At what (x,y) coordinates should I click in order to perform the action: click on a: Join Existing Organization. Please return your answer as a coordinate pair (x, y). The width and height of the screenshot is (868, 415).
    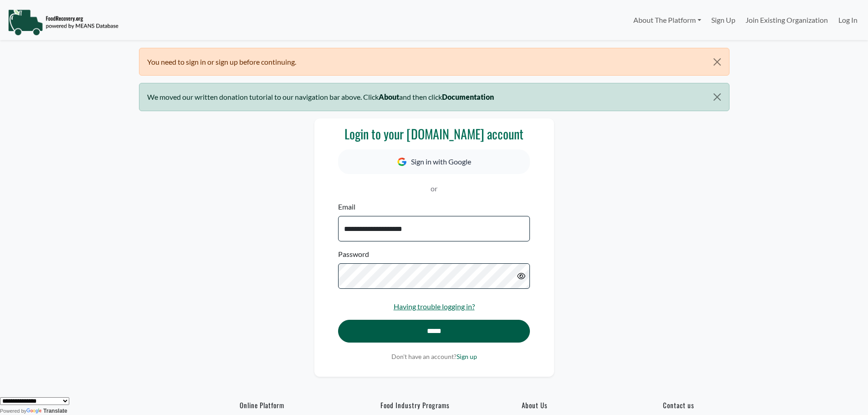
    Looking at the image, I should click on (787, 20).